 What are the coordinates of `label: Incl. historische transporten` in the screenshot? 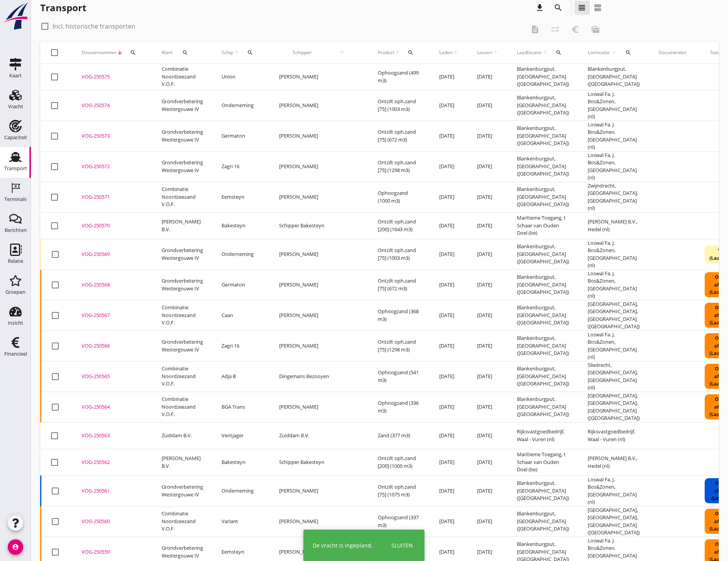 It's located at (94, 26).